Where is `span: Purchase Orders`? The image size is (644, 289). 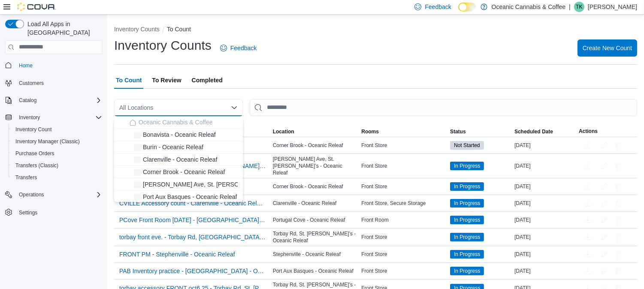
span: Purchase Orders is located at coordinates (34, 154).